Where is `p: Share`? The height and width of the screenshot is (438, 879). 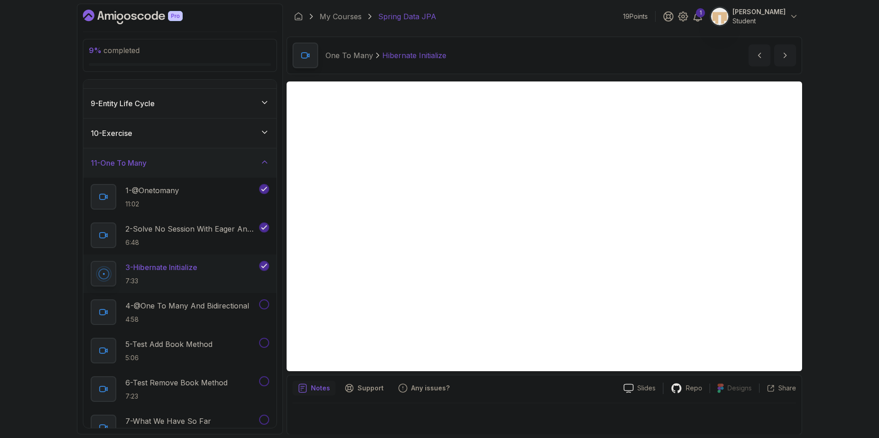 p: Share is located at coordinates (787, 388).